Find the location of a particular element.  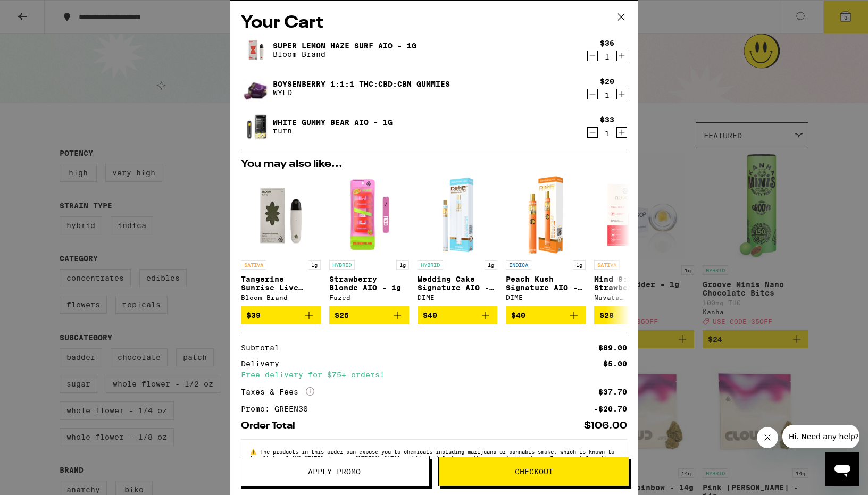

a: Open page for Peach Kush Signature AIO - 1g from DIME is located at coordinates (546, 241).